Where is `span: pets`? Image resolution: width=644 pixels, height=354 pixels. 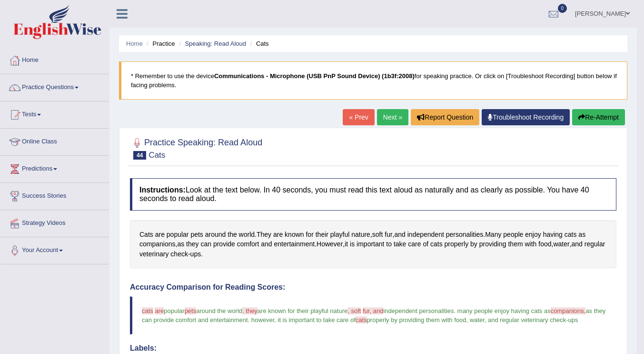
span: pets is located at coordinates (190, 311).